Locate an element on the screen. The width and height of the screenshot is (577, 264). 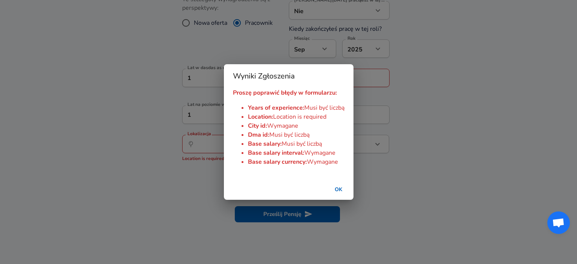
span: Location is required is located at coordinates (300, 117).